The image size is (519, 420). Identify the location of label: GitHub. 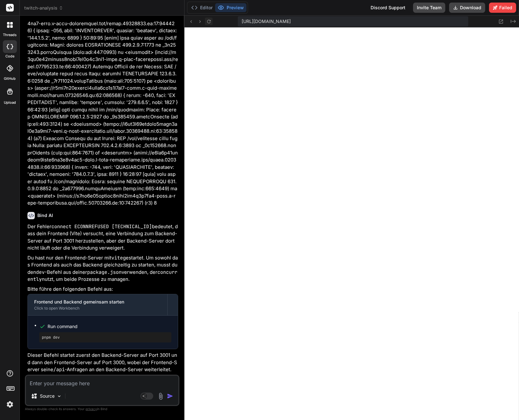
(9, 78).